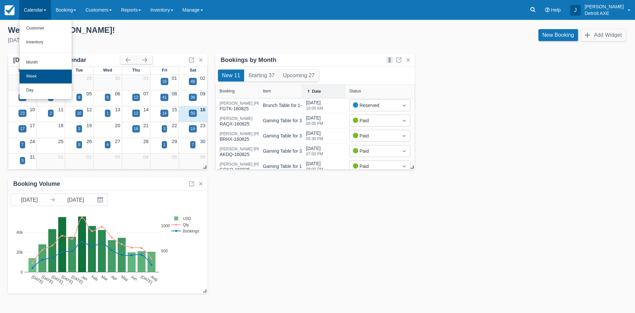 The image size is (635, 313). What do you see at coordinates (292, 166) in the screenshot?
I see `div: Gaming Table for 1-2 People` at bounding box center [292, 166].